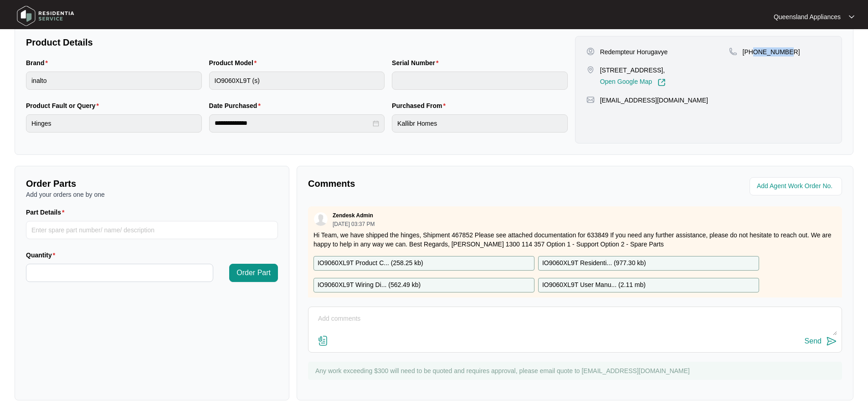 The height and width of the screenshot is (415, 868). Describe the element at coordinates (297, 81) in the screenshot. I see `input: Product Model` at that location.